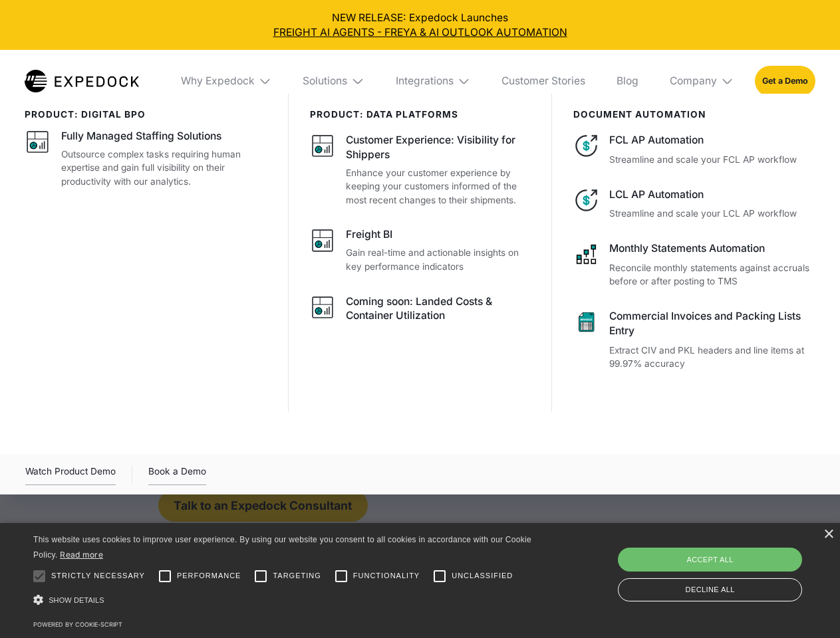  Describe the element at coordinates (420, 170) in the screenshot. I see `a: Customer Experience: Visibility for ShippersEnhance your customer experience by keeping your cust...` at that location.